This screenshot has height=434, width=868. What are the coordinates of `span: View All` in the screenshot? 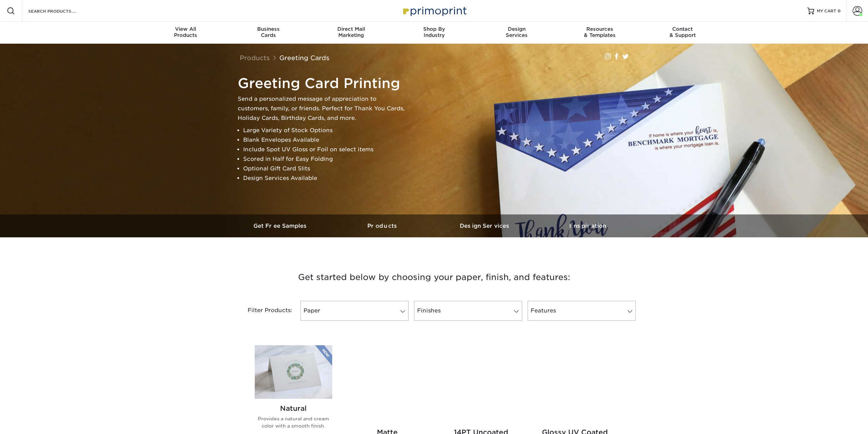 It's located at (185, 29).